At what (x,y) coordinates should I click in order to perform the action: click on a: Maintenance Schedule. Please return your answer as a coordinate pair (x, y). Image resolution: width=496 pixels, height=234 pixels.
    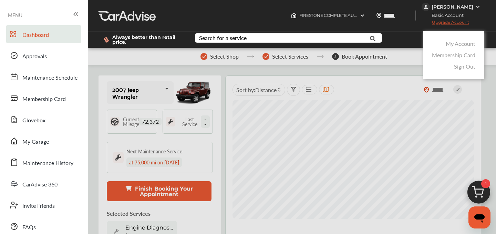
    Looking at the image, I should click on (43, 77).